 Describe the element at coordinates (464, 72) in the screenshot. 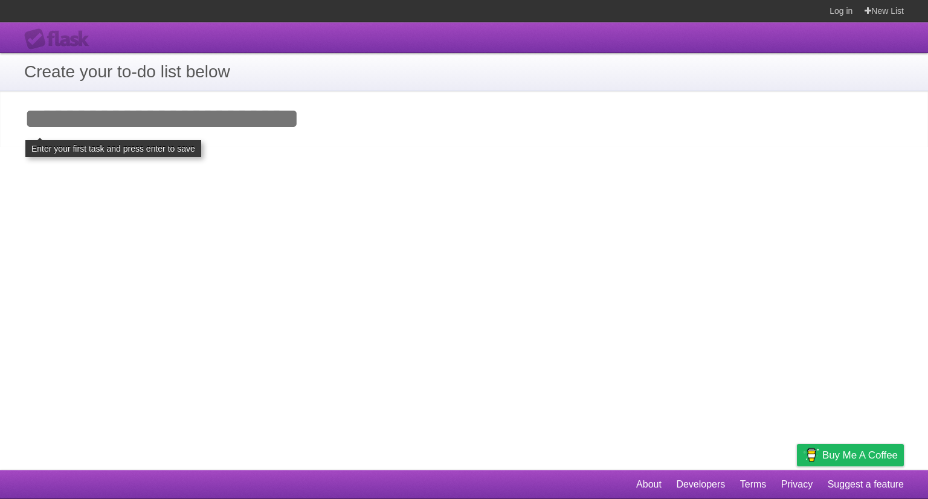

I see `h1: Create your to-do list below` at that location.